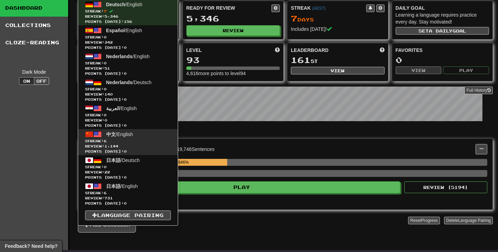  Describe the element at coordinates (181, 162) in the screenshot. I see `div: 26.846%` at that location.